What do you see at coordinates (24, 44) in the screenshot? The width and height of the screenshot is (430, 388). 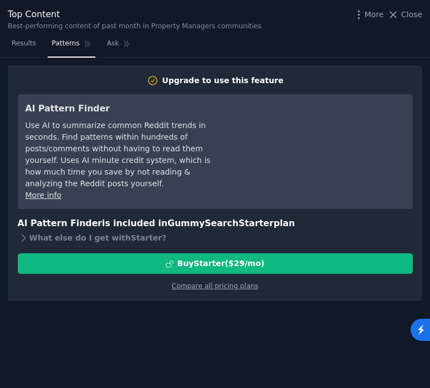 I see `span: Results` at bounding box center [24, 44].